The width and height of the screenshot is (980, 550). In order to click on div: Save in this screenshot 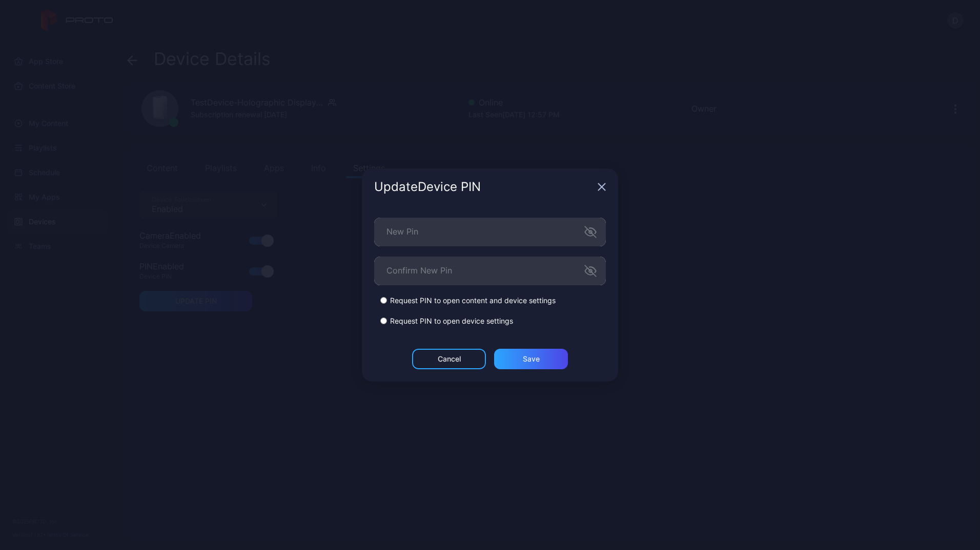, I will do `click(530, 359)`.